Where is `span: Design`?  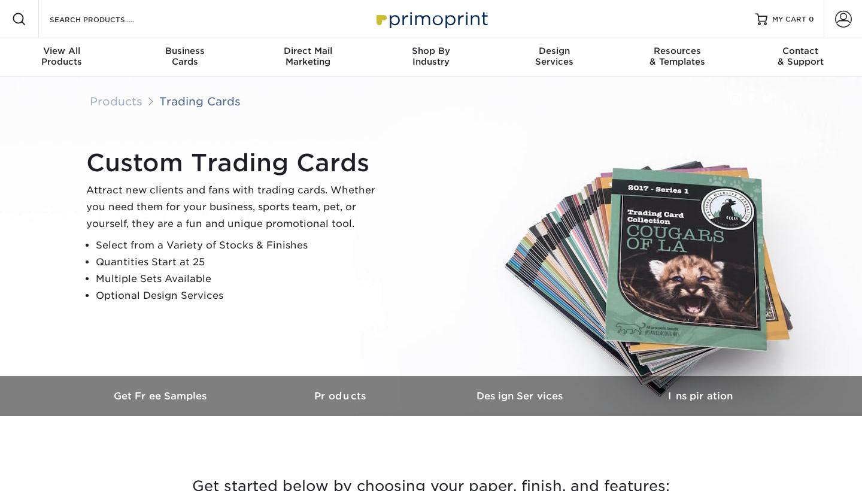 span: Design is located at coordinates (554, 51).